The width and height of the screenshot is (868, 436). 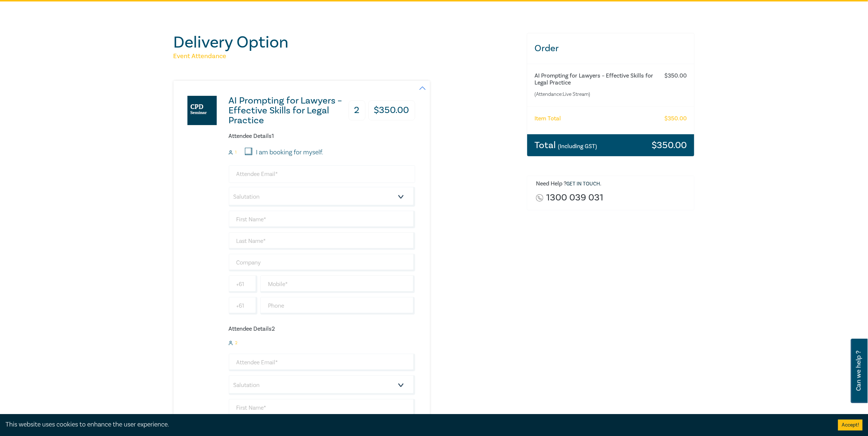 What do you see at coordinates (345, 43) in the screenshot?
I see `h1: Delivery Option` at bounding box center [345, 43].